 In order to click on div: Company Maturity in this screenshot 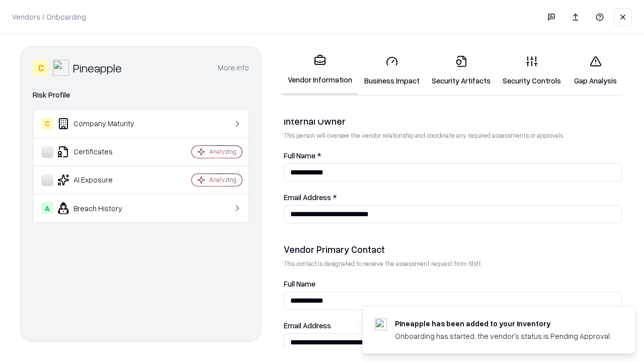, I will do `click(101, 124)`.